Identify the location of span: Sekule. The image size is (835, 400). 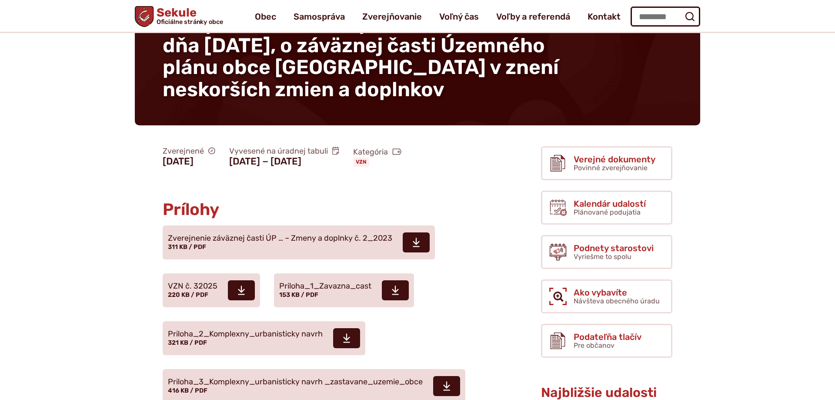
(188, 16).